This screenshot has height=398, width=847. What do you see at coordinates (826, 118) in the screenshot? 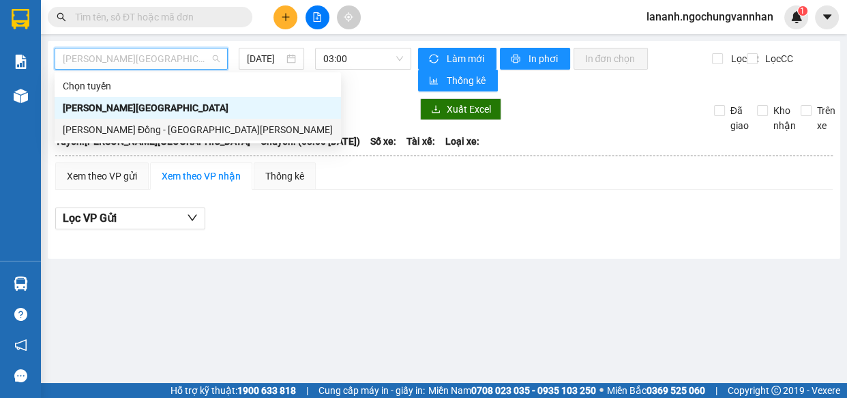
I see `span: Trên xe` at bounding box center [826, 118].